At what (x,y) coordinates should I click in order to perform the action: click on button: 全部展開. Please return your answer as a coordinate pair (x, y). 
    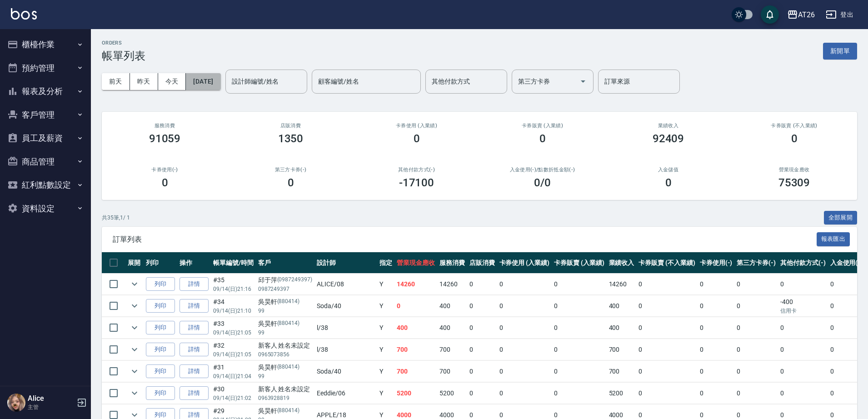
    Looking at the image, I should click on (840, 218).